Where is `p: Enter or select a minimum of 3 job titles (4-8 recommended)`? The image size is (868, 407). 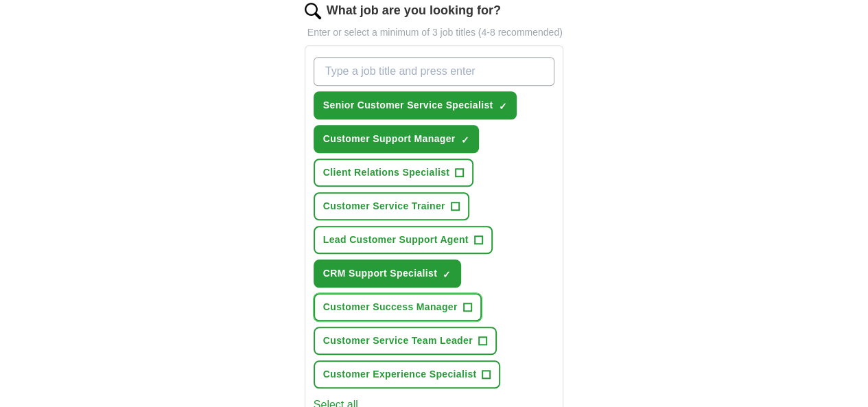 p: Enter or select a minimum of 3 job titles (4-8 recommended) is located at coordinates (434, 32).